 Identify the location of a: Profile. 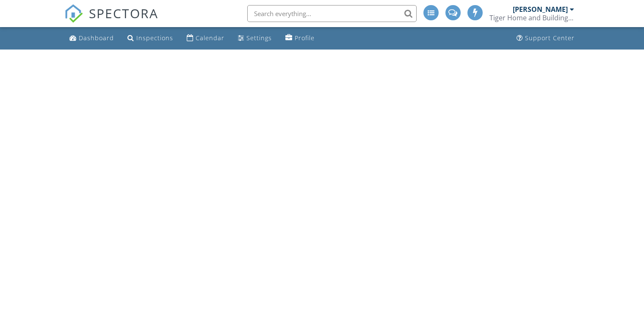
(300, 38).